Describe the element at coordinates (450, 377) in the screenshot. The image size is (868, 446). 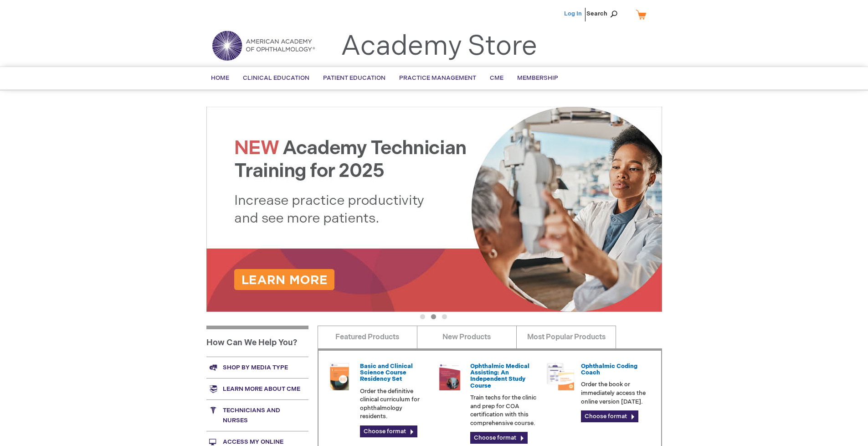
I see `img: 0219007u_51.png` at that location.